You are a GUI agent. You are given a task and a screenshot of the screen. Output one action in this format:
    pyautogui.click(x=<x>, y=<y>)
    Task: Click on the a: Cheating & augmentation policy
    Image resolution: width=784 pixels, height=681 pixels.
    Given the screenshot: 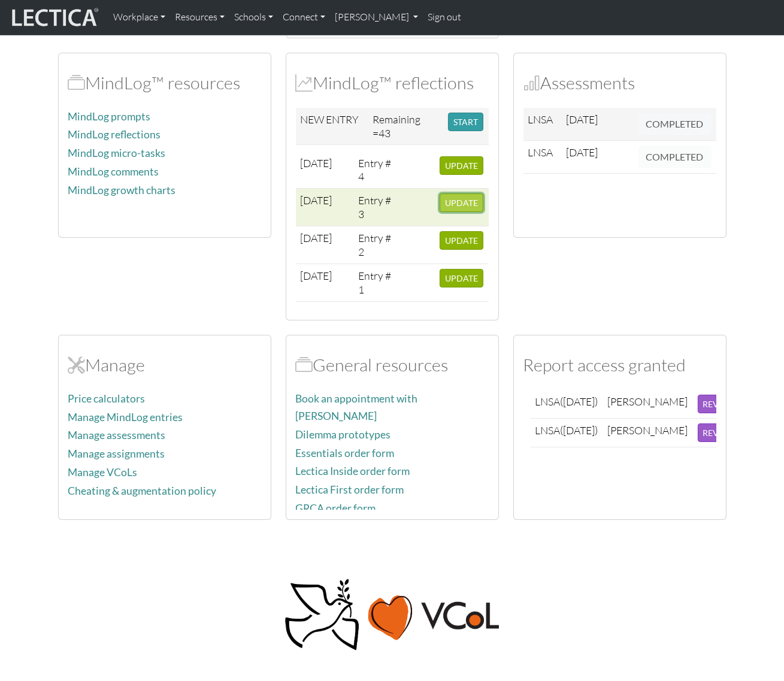 What is the action you would take?
    pyautogui.click(x=143, y=491)
    